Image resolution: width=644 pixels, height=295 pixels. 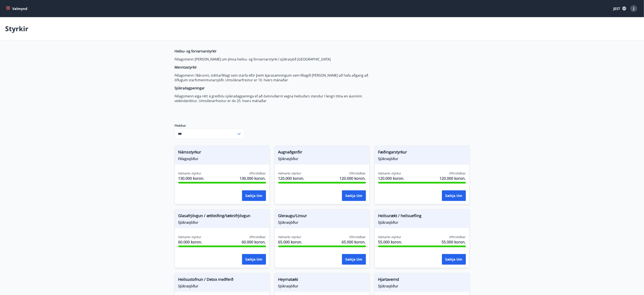 What do you see at coordinates (400, 215) in the screenshot?
I see `font: Heilsurækt / heilsuefling` at bounding box center [400, 215].